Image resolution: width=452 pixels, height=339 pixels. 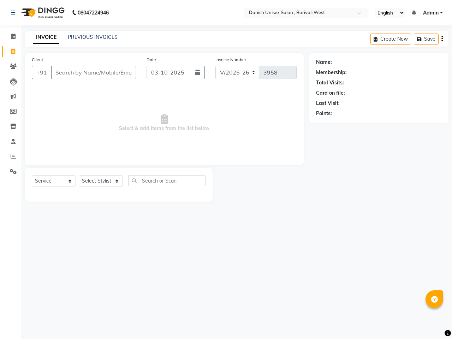 I want to click on div: Membership:, so click(x=331, y=72).